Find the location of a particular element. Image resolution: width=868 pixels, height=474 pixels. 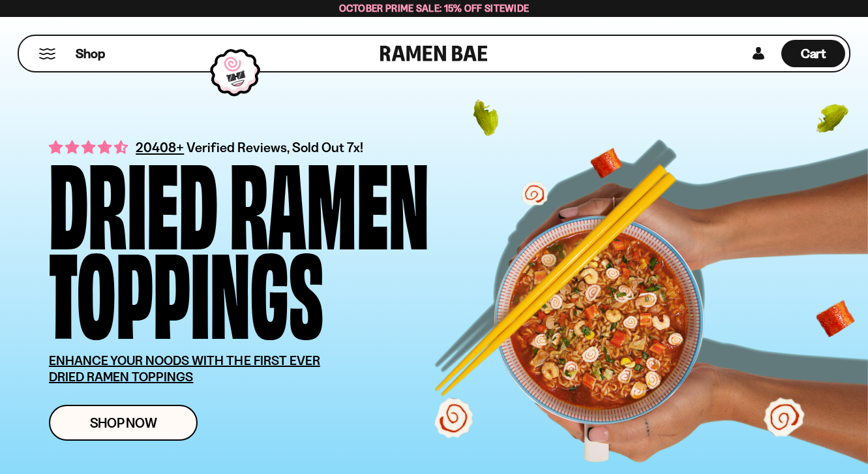

a: Shop is located at coordinates (90, 54).